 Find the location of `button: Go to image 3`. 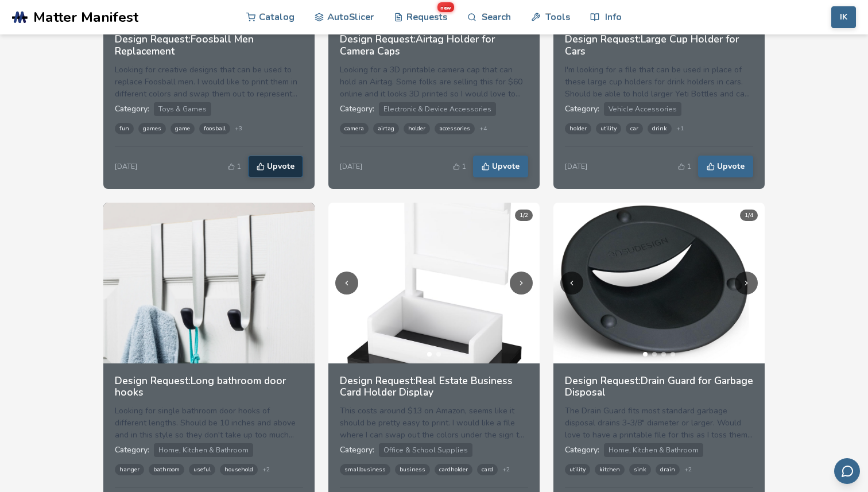

button: Go to image 3 is located at coordinates (664, 355).